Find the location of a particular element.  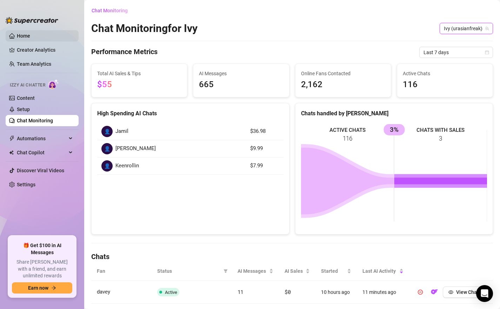

span: Started is located at coordinates (333, 271).